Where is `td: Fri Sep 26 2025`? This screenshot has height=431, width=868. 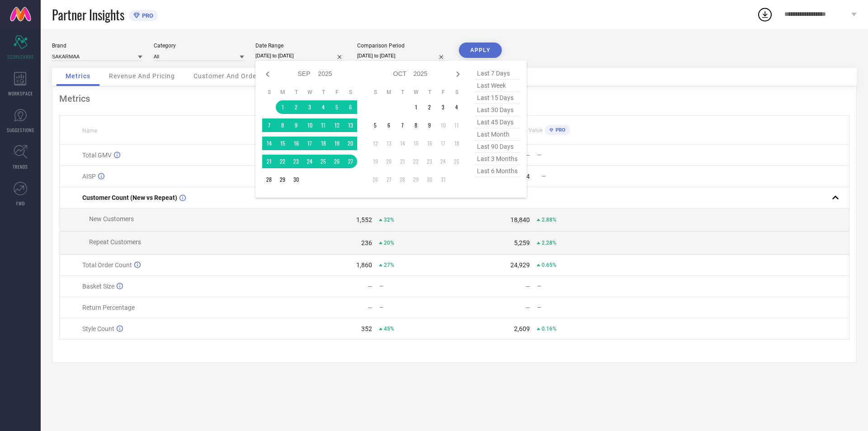 td: Fri Sep 26 2025 is located at coordinates (337, 161).